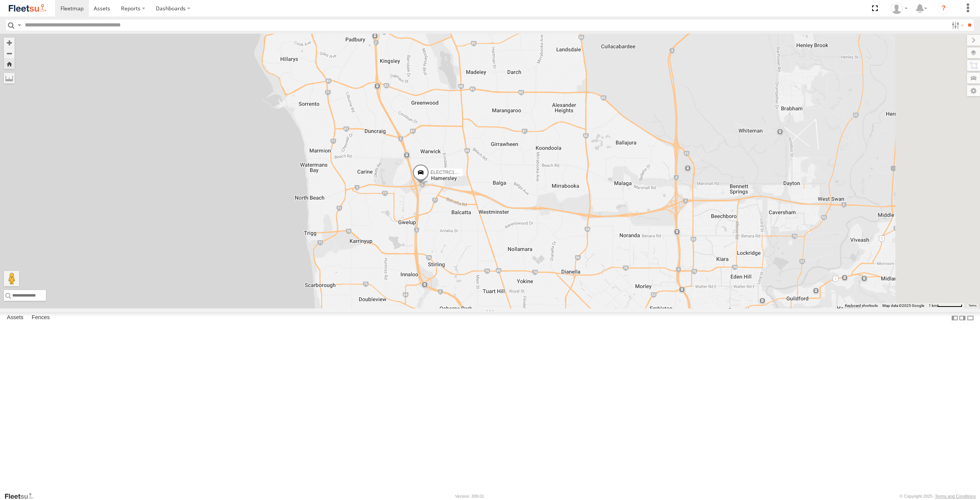 This screenshot has width=980, height=500. I want to click on span: 1 km, so click(933, 305).